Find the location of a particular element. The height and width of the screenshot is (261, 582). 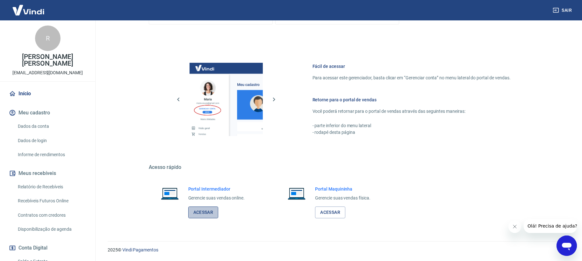

button: Meus recebíveis is located at coordinates (48, 173).